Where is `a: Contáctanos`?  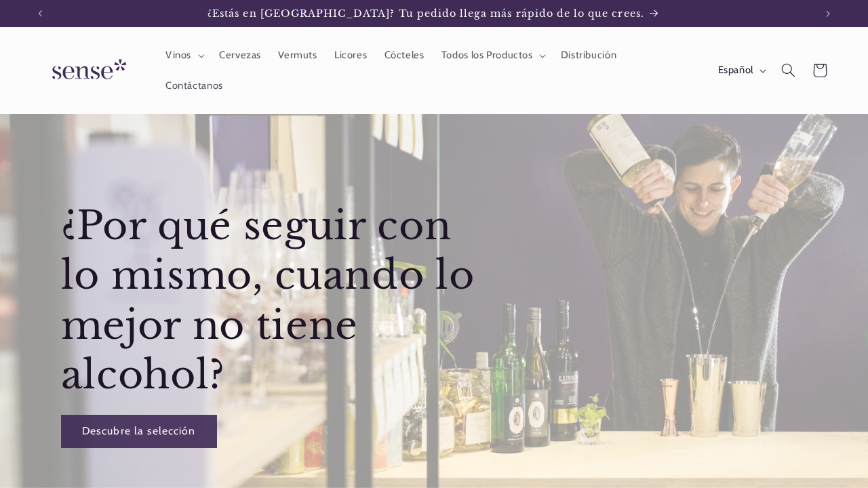 a: Contáctanos is located at coordinates (194, 86).